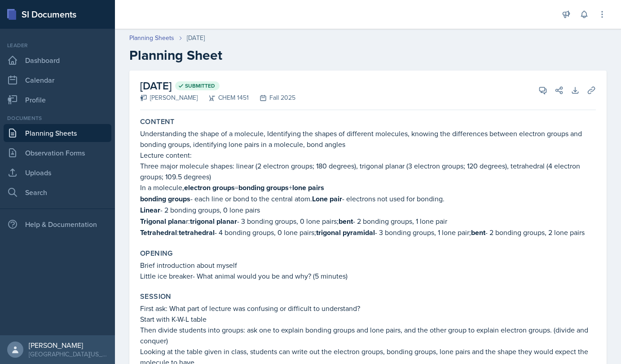  Describe the element at coordinates (214, 221) in the screenshot. I see `strong: trigonal planar` at that location.